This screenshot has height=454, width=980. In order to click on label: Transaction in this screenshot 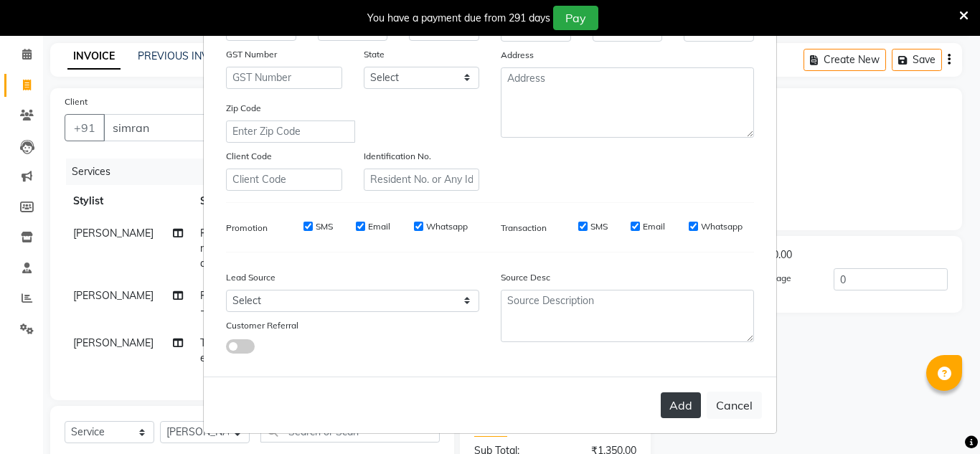, I will do `click(524, 228)`.